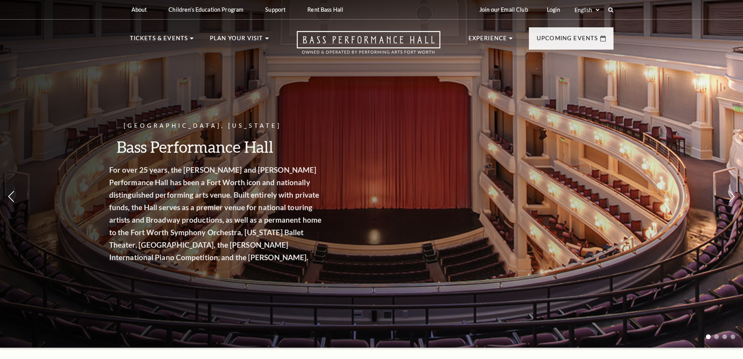  I want to click on p: Rent Bass Hall, so click(325, 9).